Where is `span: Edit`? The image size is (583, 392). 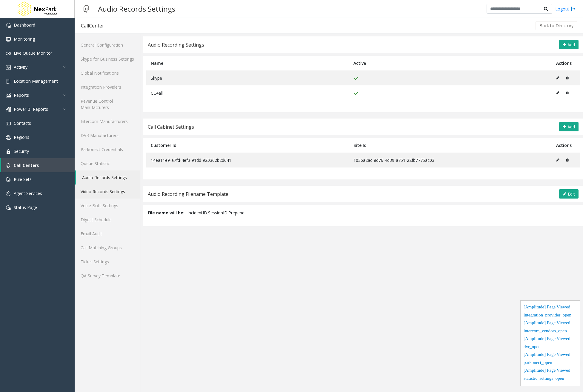 span: Edit is located at coordinates (571, 194).